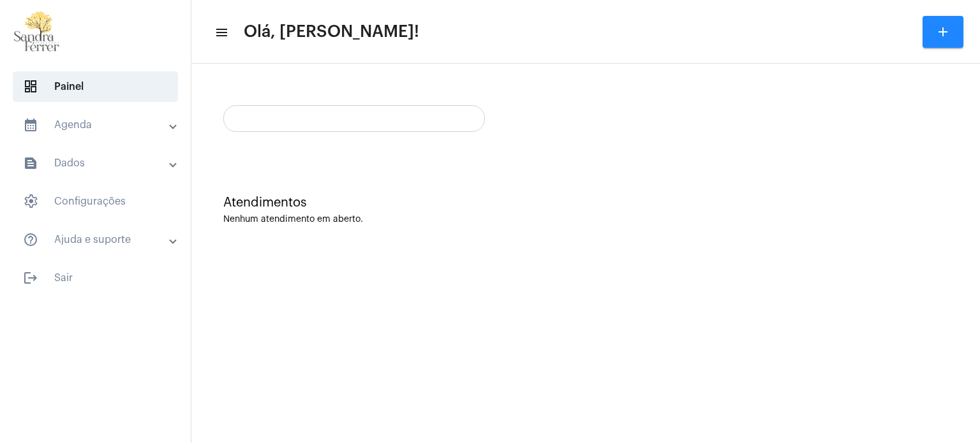 This screenshot has width=980, height=443. What do you see at coordinates (97, 163) in the screenshot?
I see `mat-panel-title: Dados` at bounding box center [97, 163].